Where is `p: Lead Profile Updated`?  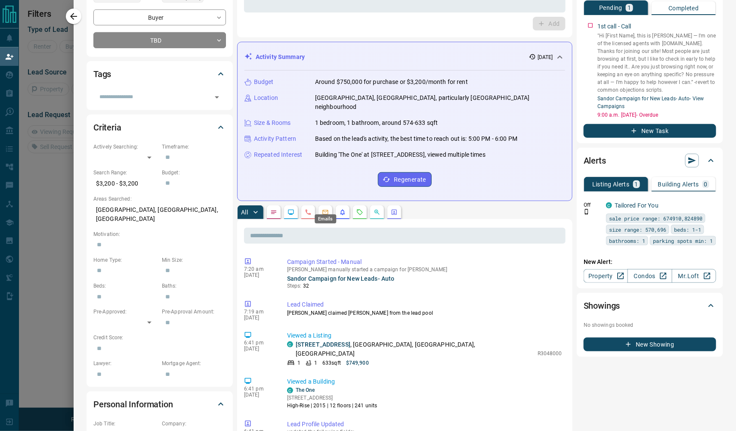 p: Lead Profile Updated is located at coordinates (424, 424).